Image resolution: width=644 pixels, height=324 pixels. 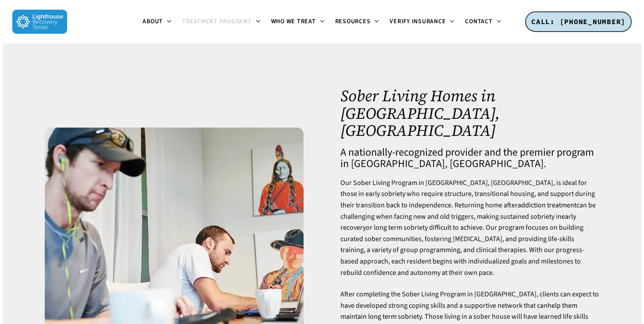 What do you see at coordinates (418, 21) in the screenshot?
I see `span: Verify Insurance` at bounding box center [418, 21].